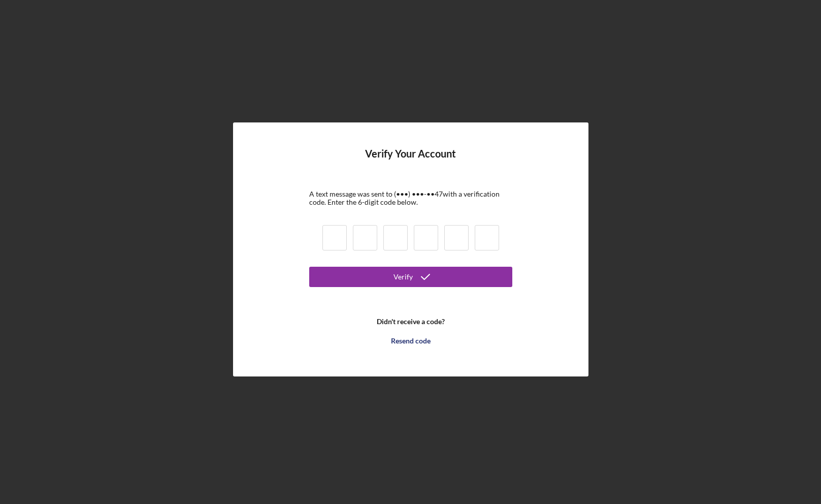 Image resolution: width=821 pixels, height=504 pixels. What do you see at coordinates (403, 277) in the screenshot?
I see `div: Verify` at bounding box center [403, 277].